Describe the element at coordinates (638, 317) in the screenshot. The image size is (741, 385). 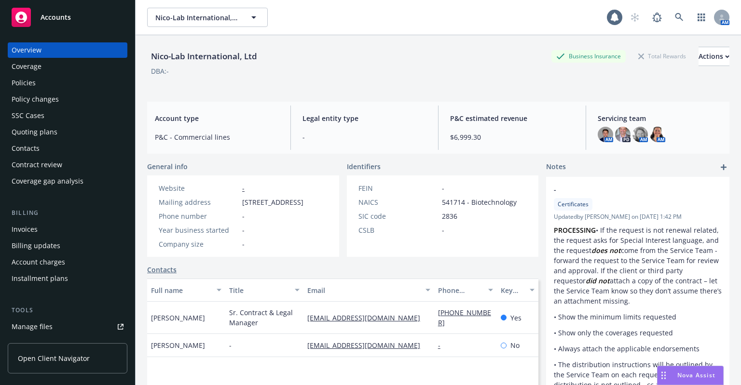
I see `p: • Show the minimum limits requested` at that location.